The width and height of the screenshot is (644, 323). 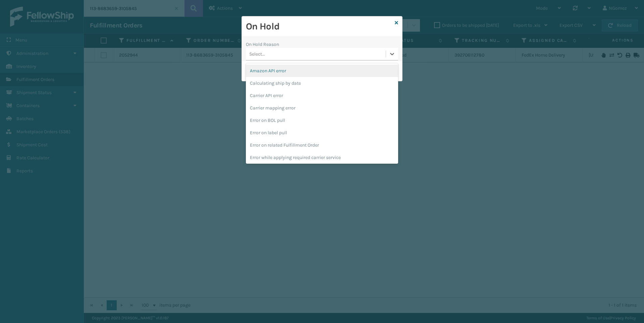 I want to click on div: Error on related Fulfillment Order, so click(x=322, y=145).